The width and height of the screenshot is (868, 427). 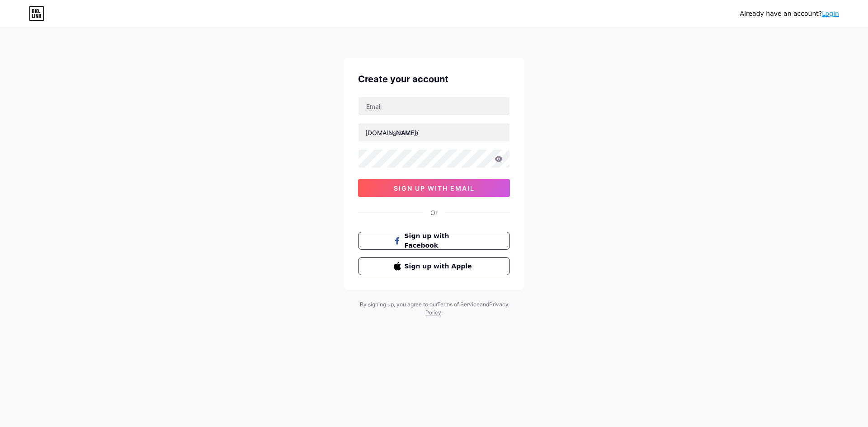 What do you see at coordinates (434, 132) in the screenshot?
I see `input: username` at bounding box center [434, 132].